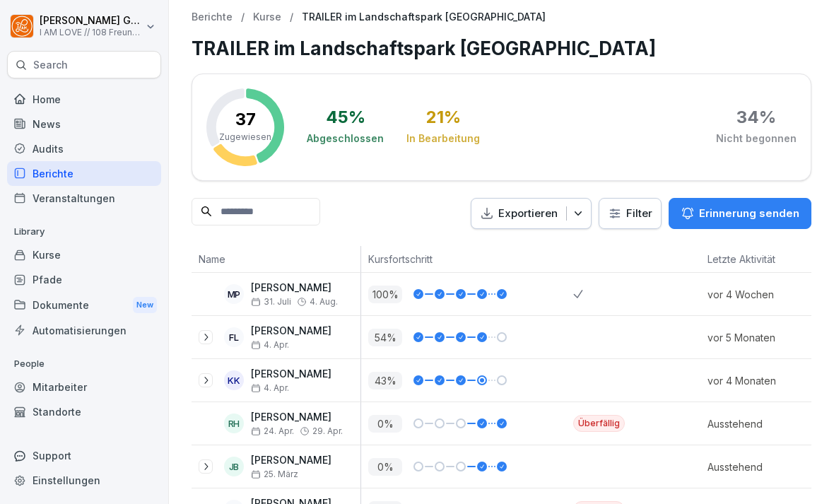 The width and height of the screenshot is (834, 504). I want to click on p: Search, so click(50, 65).